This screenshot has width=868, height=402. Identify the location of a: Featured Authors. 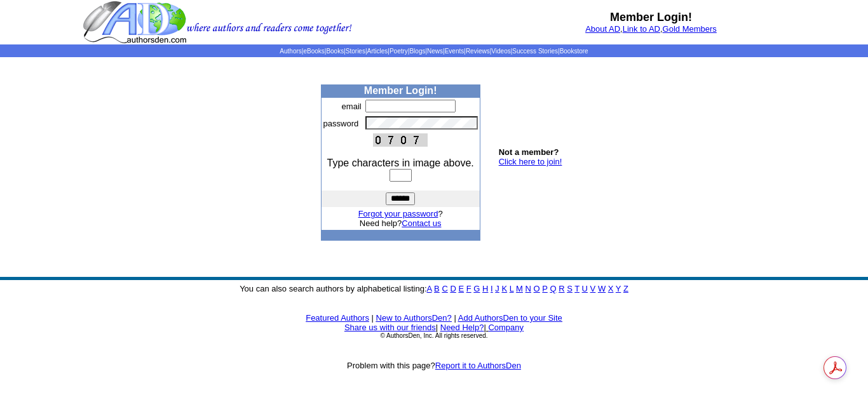
(337, 317).